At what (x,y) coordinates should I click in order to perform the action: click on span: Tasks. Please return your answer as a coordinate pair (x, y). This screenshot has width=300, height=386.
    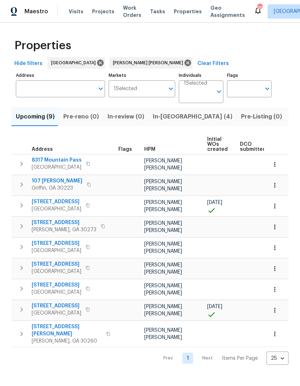
    Looking at the image, I should click on (157, 12).